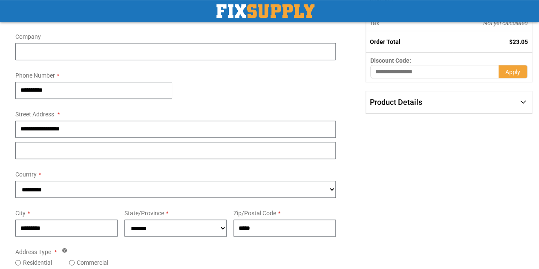 The width and height of the screenshot is (539, 269). What do you see at coordinates (512, 72) in the screenshot?
I see `span: Apply` at bounding box center [512, 72].